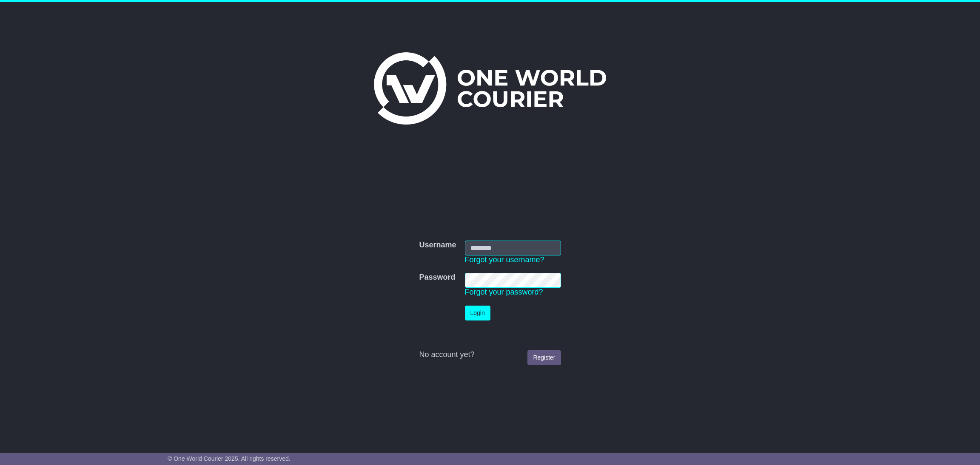  What do you see at coordinates (489, 355) in the screenshot?
I see `div: No account yet?` at bounding box center [489, 355].